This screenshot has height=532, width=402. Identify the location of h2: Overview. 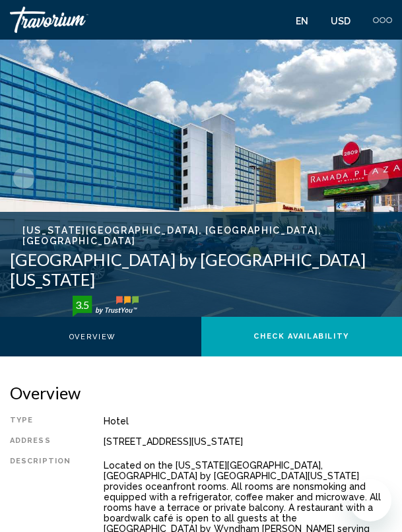
(201, 393).